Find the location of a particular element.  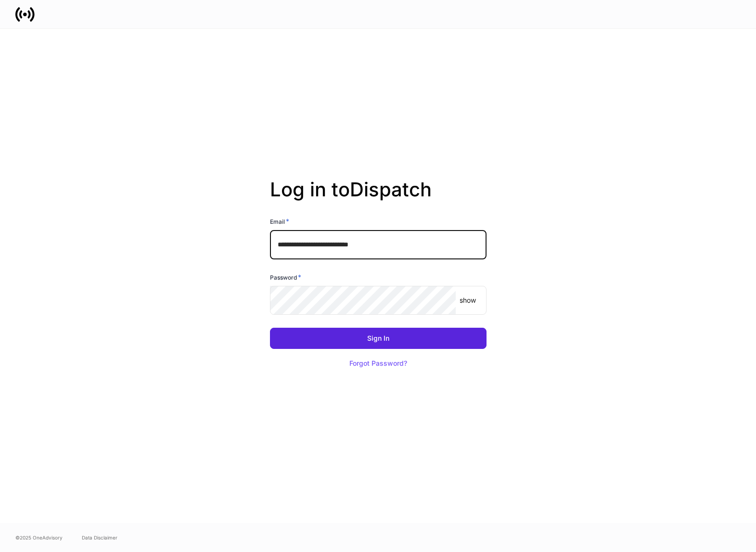

button: Sign In is located at coordinates (378, 338).